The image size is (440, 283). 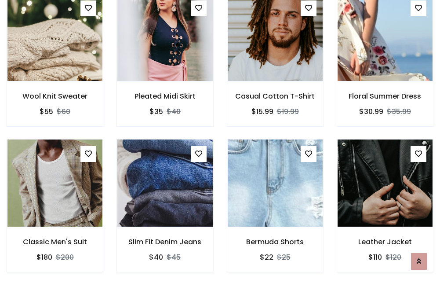 What do you see at coordinates (275, 241) in the screenshot?
I see `h6: Bermuda Shorts` at bounding box center [275, 241].